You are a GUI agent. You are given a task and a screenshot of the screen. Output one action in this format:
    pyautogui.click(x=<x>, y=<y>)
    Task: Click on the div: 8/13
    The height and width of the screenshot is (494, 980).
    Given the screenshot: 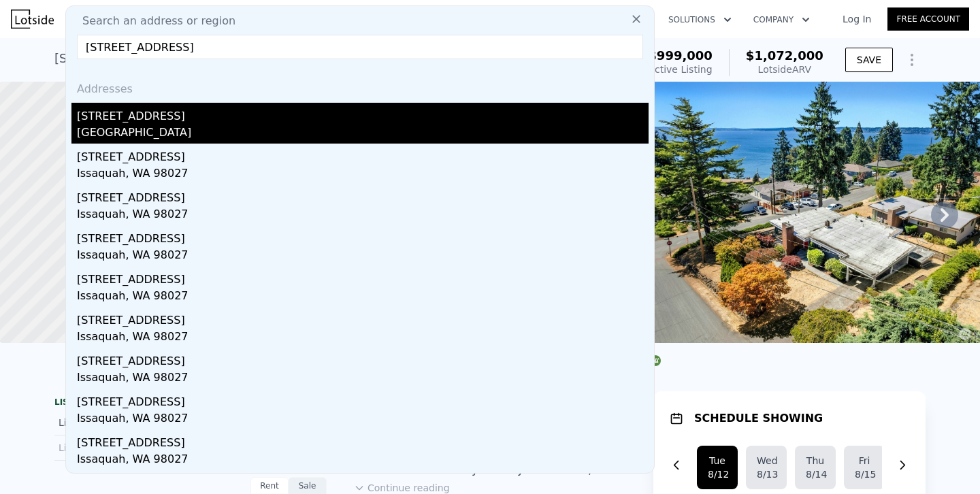 What is the action you would take?
    pyautogui.click(x=766, y=475)
    